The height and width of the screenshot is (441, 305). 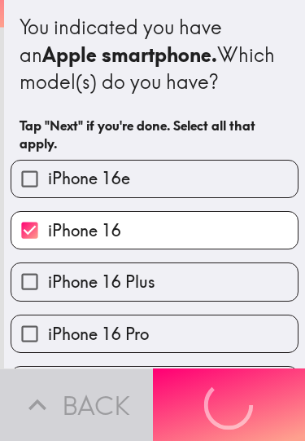 I want to click on span: iPhone 16 Plus, so click(x=102, y=282).